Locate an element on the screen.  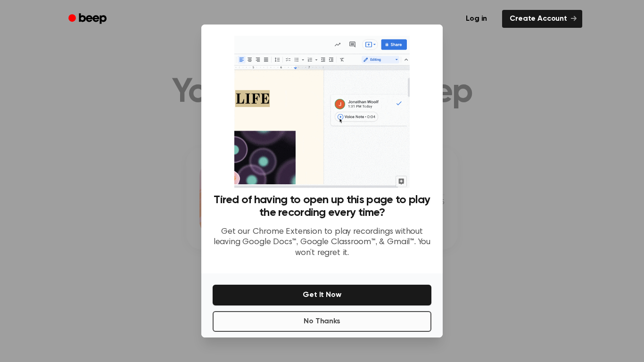
button: No Thanks is located at coordinates (322, 321).